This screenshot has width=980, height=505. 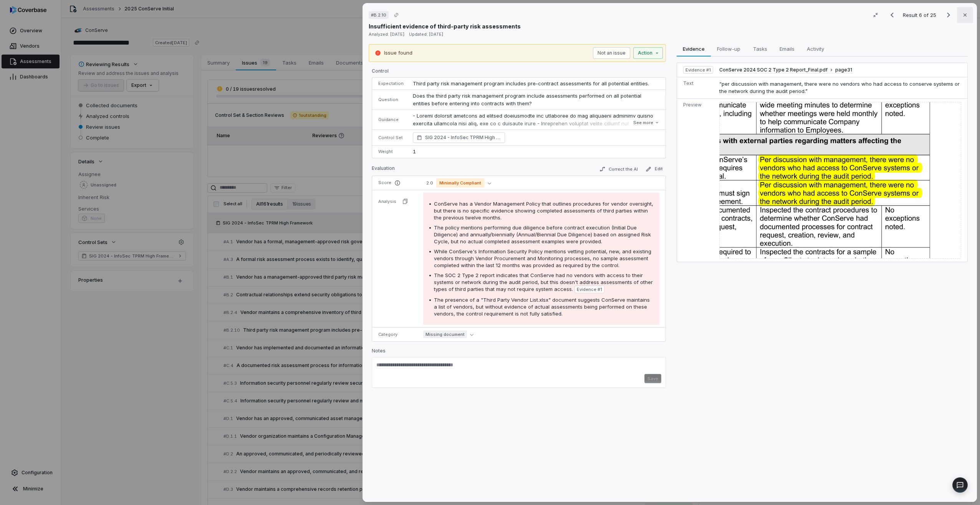 I want to click on button: Not an issue, so click(x=611, y=53).